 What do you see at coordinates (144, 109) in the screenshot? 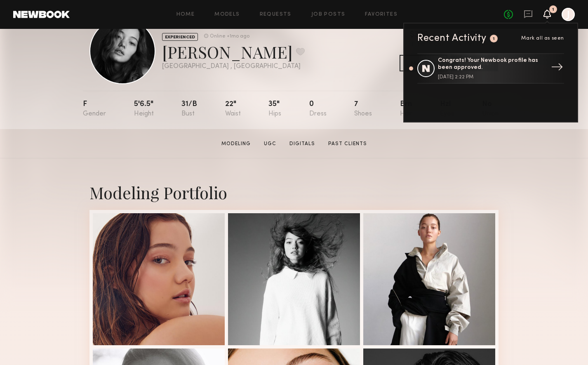
I see `div: 5'6.5"` at bounding box center [144, 109].